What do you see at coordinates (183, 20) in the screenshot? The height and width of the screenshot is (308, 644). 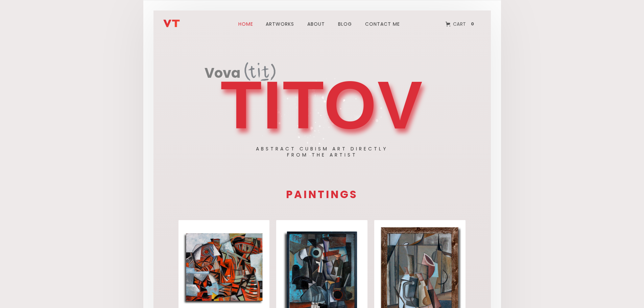 I see `a: home` at bounding box center [183, 20].